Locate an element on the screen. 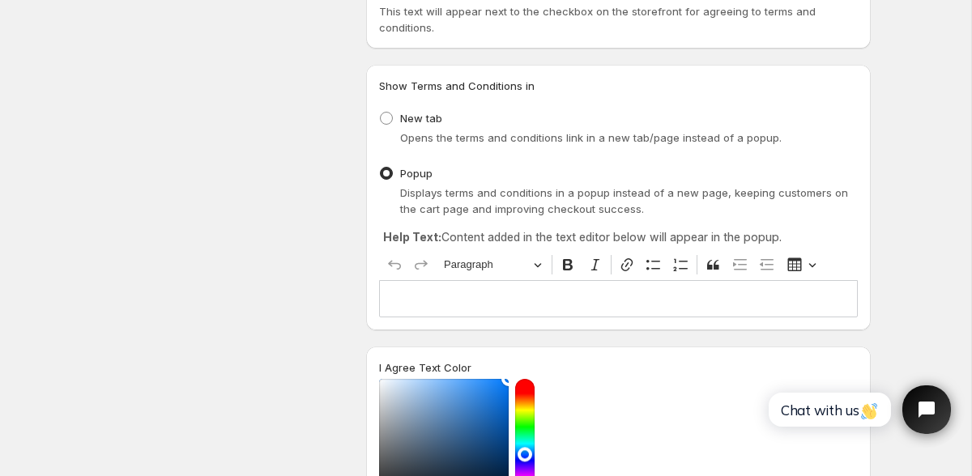 The width and height of the screenshot is (972, 476). label: I Agree Text Color is located at coordinates (425, 368).